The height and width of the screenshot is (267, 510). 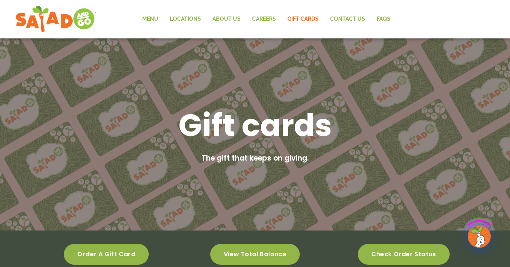 What do you see at coordinates (255, 255) in the screenshot?
I see `a: View total balance` at bounding box center [255, 255].